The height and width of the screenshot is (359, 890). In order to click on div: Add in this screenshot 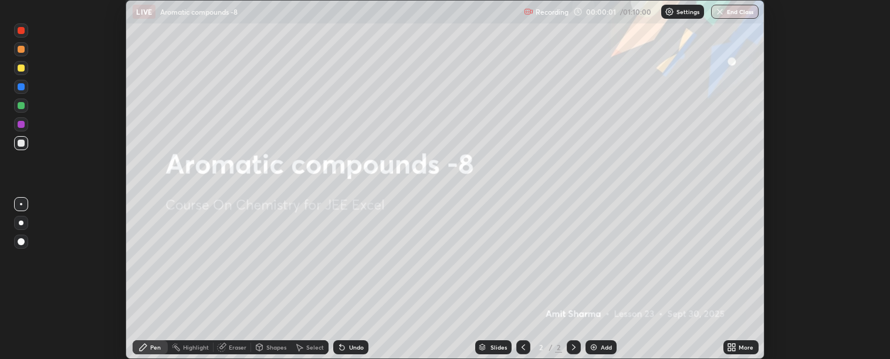, I will do `click(606, 347)`.